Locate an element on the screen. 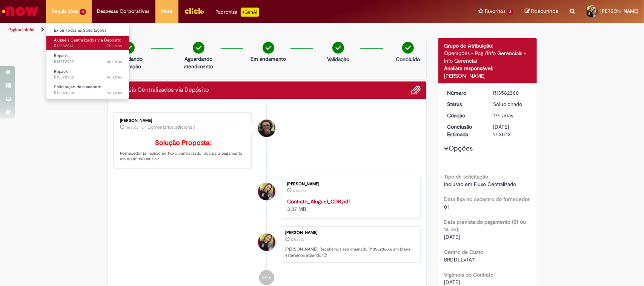 Image resolution: width=644 pixels, height=286 pixels. span: Favoritos is located at coordinates (495, 11).